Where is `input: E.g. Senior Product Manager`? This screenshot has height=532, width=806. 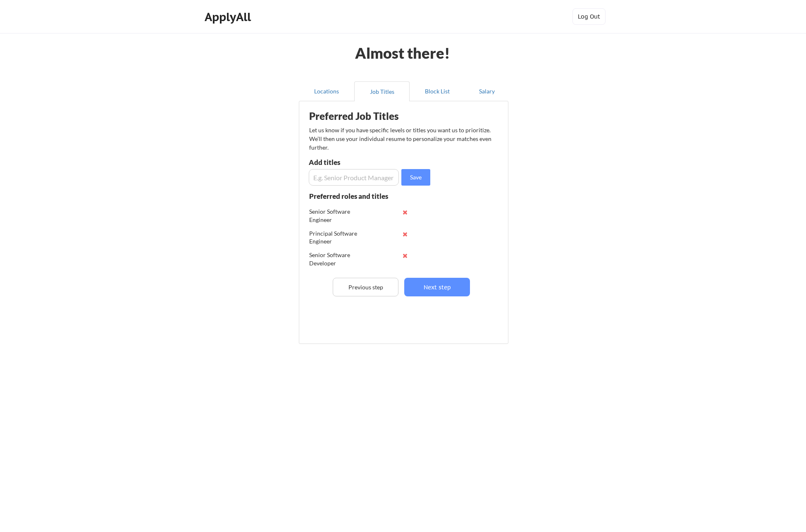
input: E.g. Senior Product Manager is located at coordinates (354, 177).